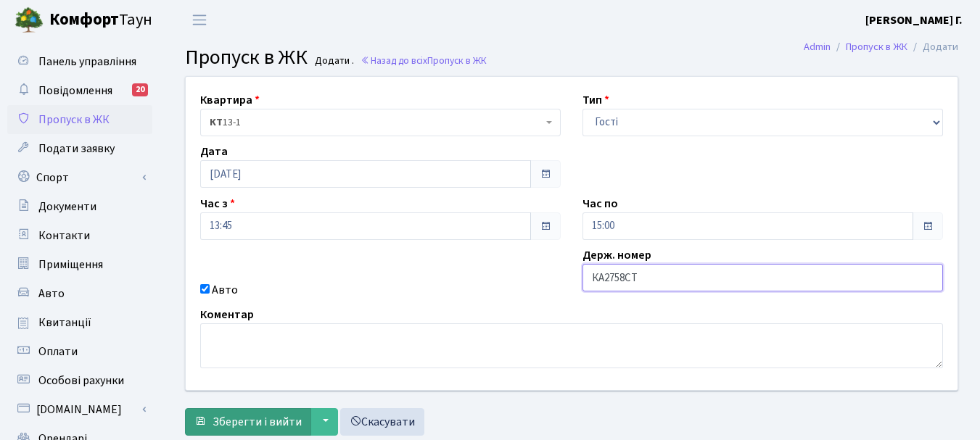 The height and width of the screenshot is (440, 980). Describe the element at coordinates (81, 381) in the screenshot. I see `span: Особові рахунки` at that location.